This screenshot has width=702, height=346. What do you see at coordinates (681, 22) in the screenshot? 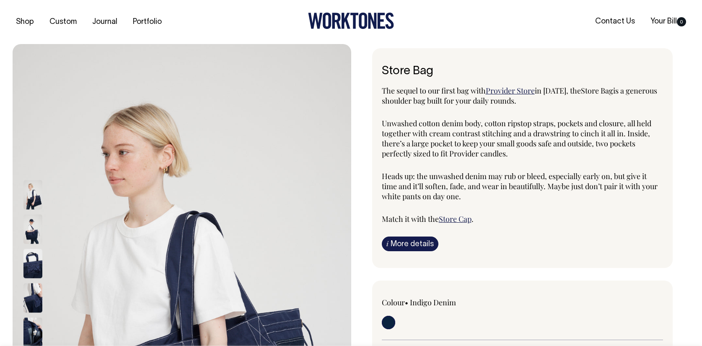
I see `span: 0` at bounding box center [681, 22].